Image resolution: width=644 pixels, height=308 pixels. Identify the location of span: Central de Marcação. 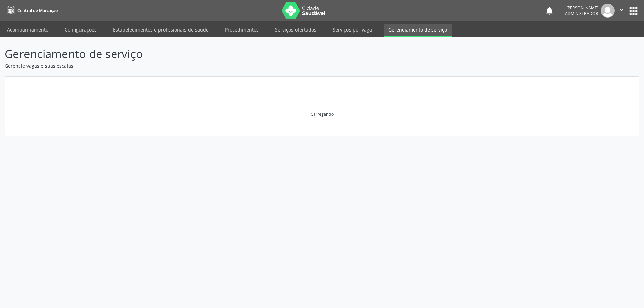
(37, 11).